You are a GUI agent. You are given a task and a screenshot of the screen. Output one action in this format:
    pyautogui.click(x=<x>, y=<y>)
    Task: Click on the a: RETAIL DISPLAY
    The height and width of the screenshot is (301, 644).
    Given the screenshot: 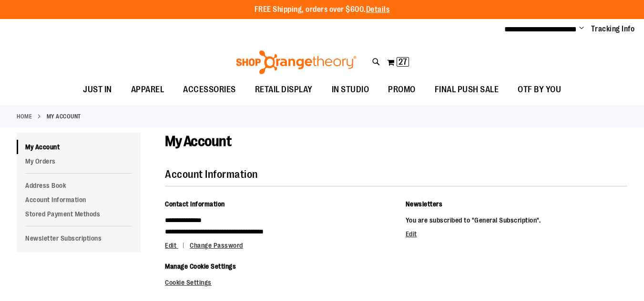 What is the action you would take?
    pyautogui.click(x=283, y=90)
    